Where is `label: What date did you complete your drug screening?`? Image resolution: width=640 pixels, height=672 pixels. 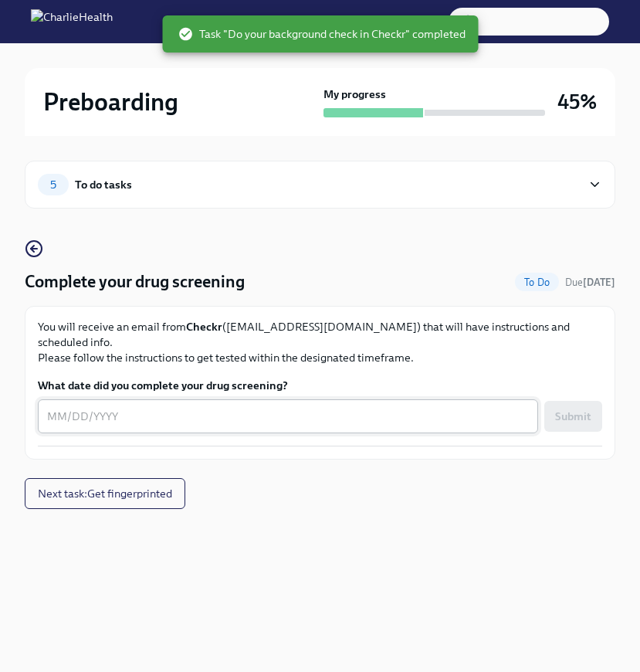
label: What date did you complete your drug screening? is located at coordinates (320, 386).